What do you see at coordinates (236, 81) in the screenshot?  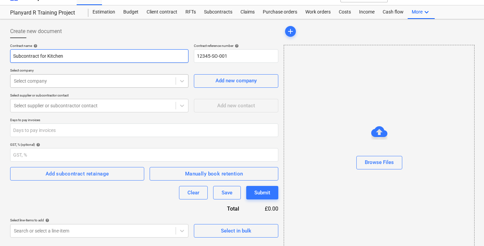 I see `div: Add new company` at bounding box center [236, 81].